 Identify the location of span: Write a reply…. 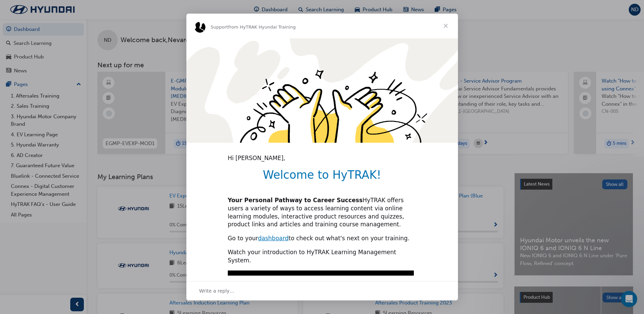
(217, 291).